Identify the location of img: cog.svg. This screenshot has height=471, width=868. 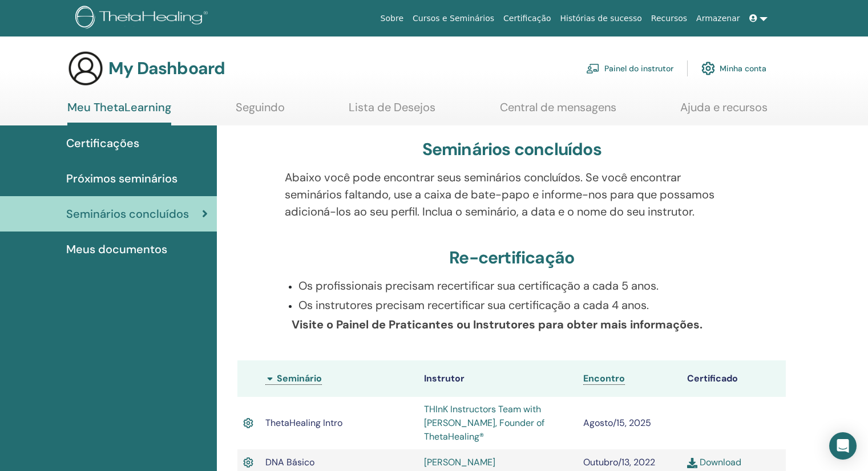
(708, 68).